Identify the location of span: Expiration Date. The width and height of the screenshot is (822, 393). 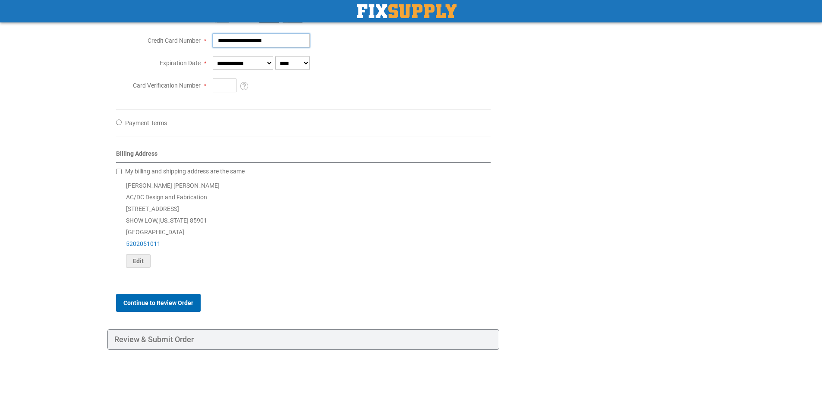
(180, 63).